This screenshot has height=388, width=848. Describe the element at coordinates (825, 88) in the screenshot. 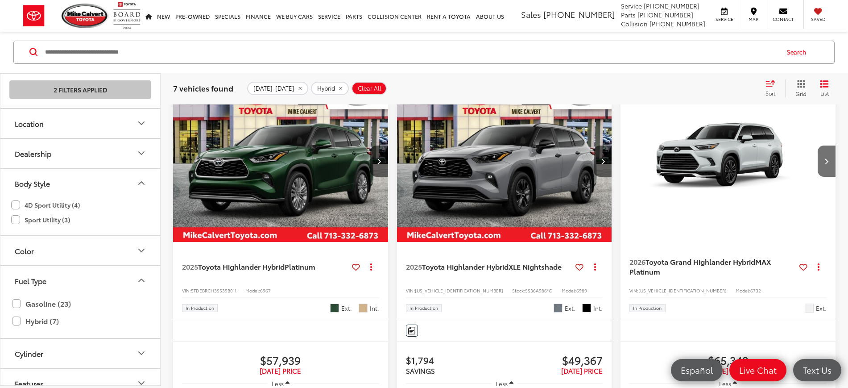

I see `button: List View` at that location.